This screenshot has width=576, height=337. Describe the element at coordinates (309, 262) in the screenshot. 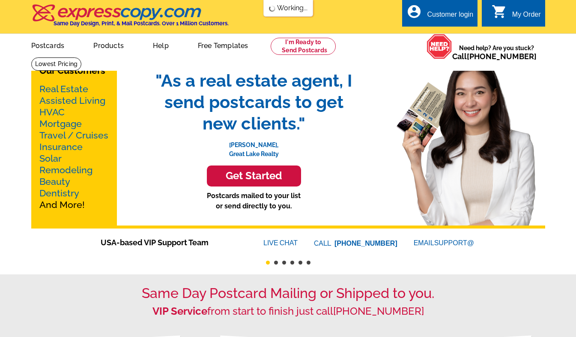

I see `button: 6 of 6` at that location.